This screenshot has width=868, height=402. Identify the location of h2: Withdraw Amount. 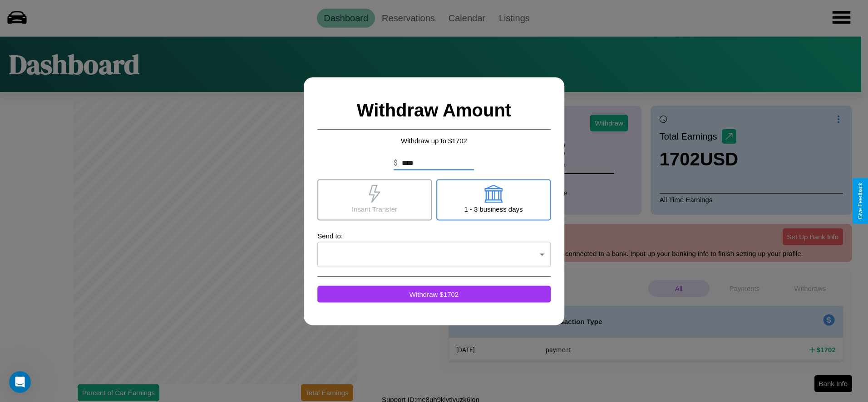
(434, 110).